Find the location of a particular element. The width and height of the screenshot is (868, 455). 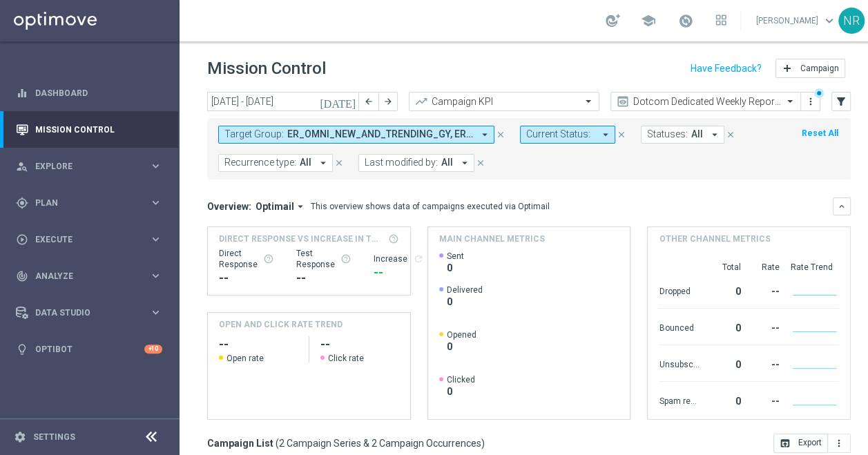

button: Statuses: All arrow_drop_down is located at coordinates (682, 135).